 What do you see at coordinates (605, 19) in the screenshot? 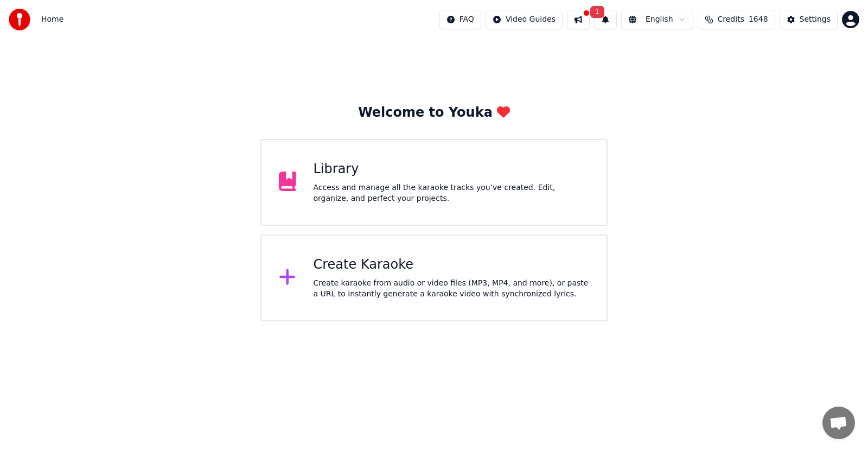
I see `button: 1` at bounding box center [605, 19].